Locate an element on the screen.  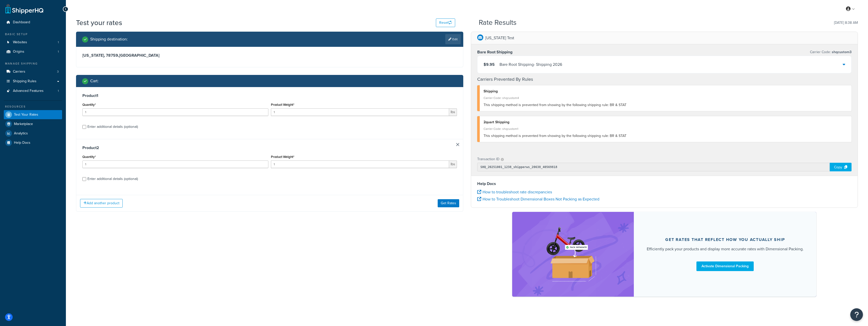
span: Dashboard is located at coordinates (22, 22).